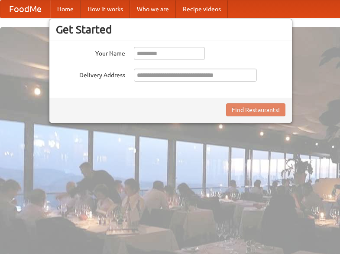 The width and height of the screenshot is (340, 254). Describe the element at coordinates (171, 29) in the screenshot. I see `h3: Get Started` at that location.